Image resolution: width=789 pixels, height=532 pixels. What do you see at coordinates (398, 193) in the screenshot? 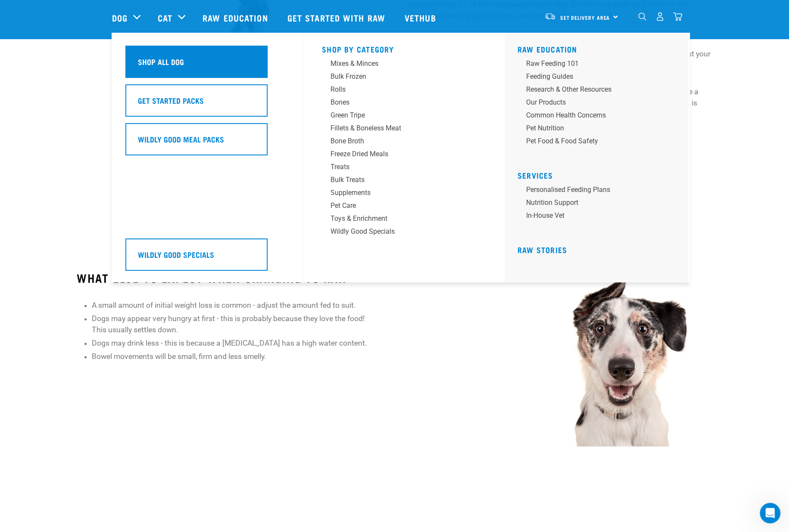
I see `div: Supplements` at bounding box center [398, 193].